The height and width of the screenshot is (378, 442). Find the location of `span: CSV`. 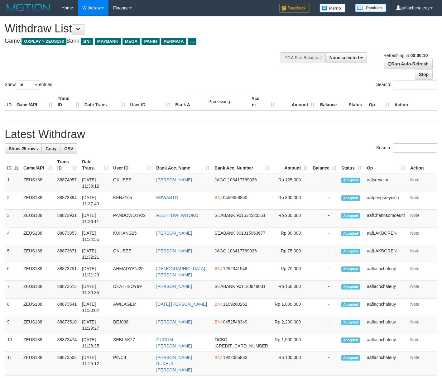

span: CSV is located at coordinates (69, 149).